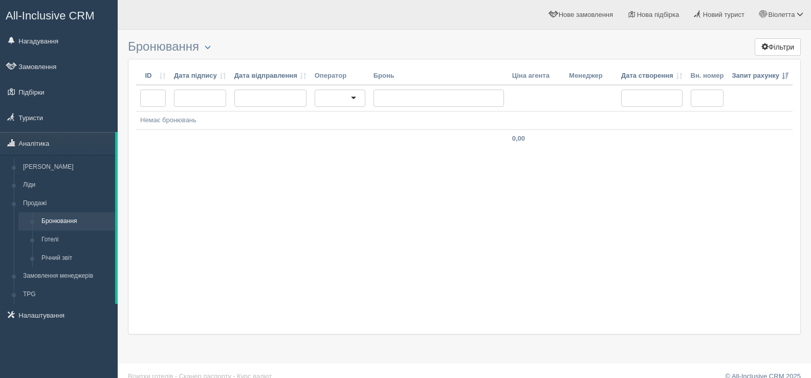 The image size is (811, 378). What do you see at coordinates (778, 47) in the screenshot?
I see `button: Фільтри` at bounding box center [778, 47].